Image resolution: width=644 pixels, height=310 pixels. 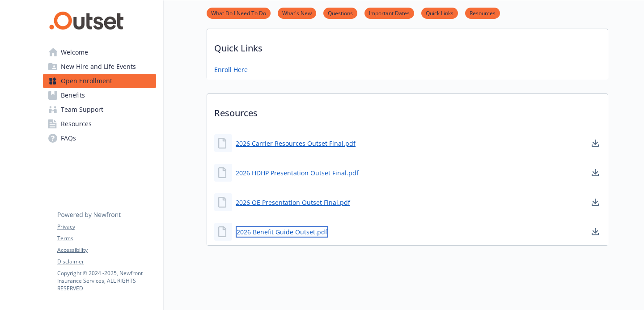 I want to click on a: What's New, so click(x=297, y=13).